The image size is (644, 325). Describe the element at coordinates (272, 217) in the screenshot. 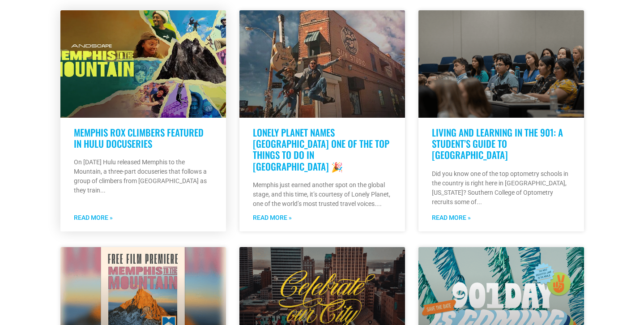

I see `a: Read more about Lonely Planet Names Memphis One of the Top Things to Do in North America 🎉` at that location.